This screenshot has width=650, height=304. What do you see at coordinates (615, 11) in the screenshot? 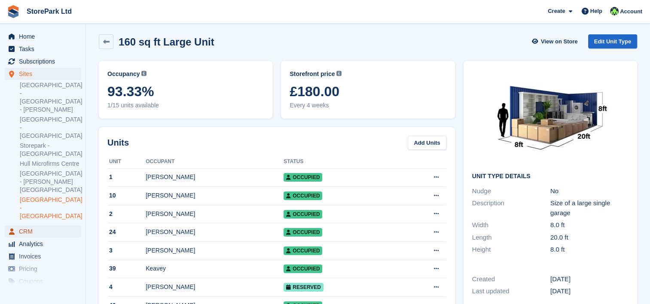
I see `img: Ryan Mulcahy` at bounding box center [615, 11].